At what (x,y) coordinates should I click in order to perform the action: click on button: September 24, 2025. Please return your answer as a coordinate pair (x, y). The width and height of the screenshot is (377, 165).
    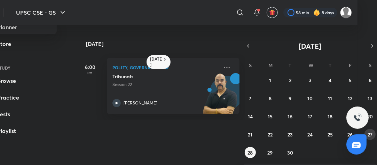
    Looking at the image, I should click on (310, 134).